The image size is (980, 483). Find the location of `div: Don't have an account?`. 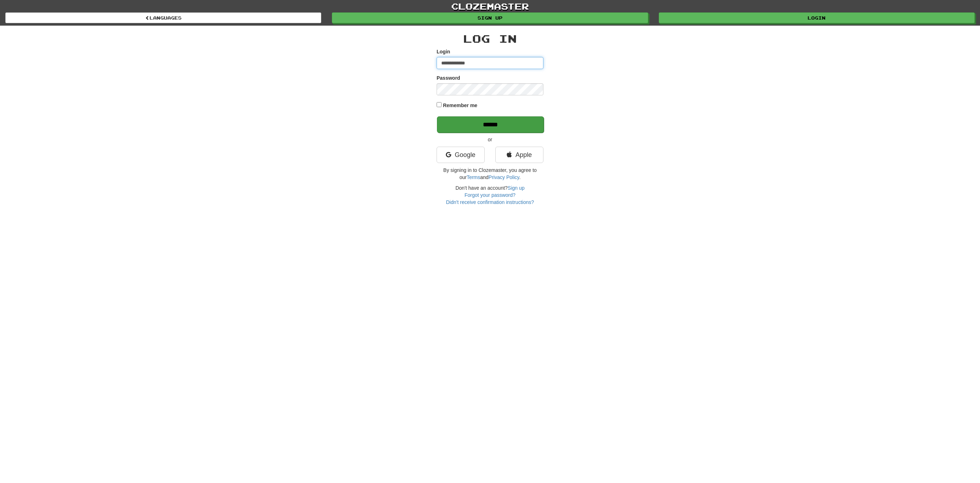

div: Don't have an account? is located at coordinates (490, 195).